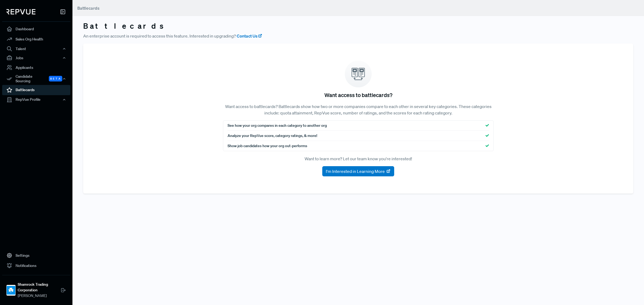  I want to click on span: I'm Interested in Learning More, so click(355, 171).